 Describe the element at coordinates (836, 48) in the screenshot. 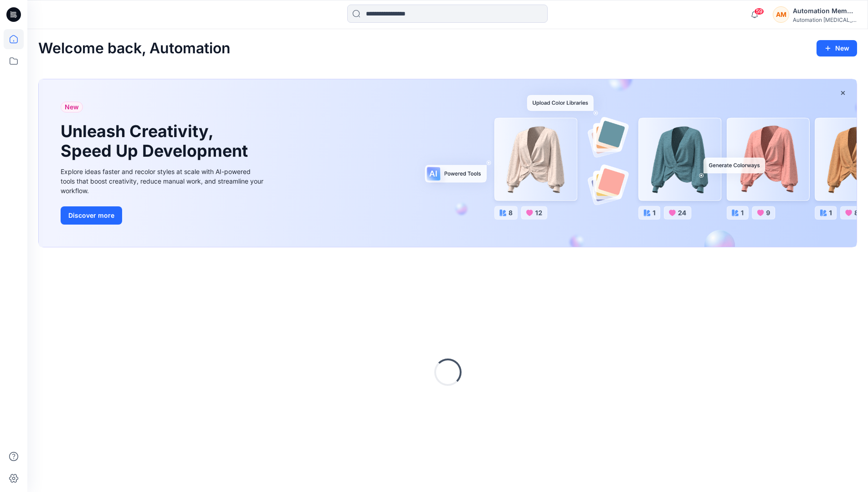

I see `button: New` at that location.